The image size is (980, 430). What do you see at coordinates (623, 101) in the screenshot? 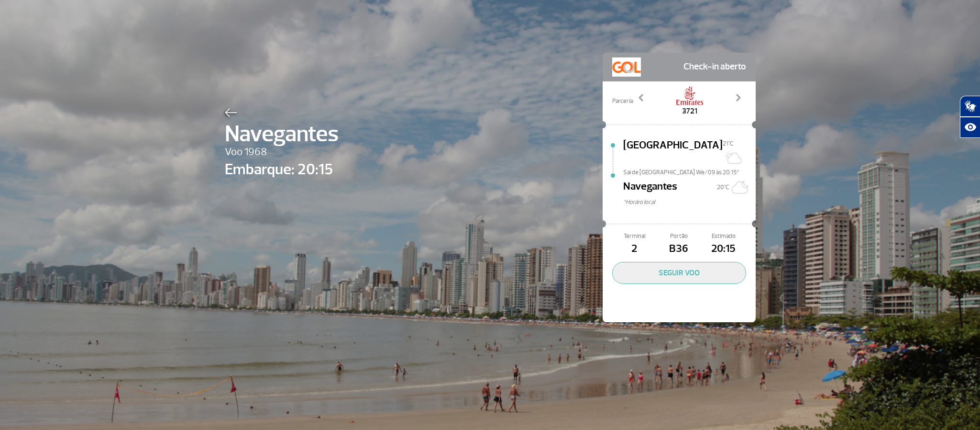
I see `span: Parceria:` at bounding box center [623, 101].